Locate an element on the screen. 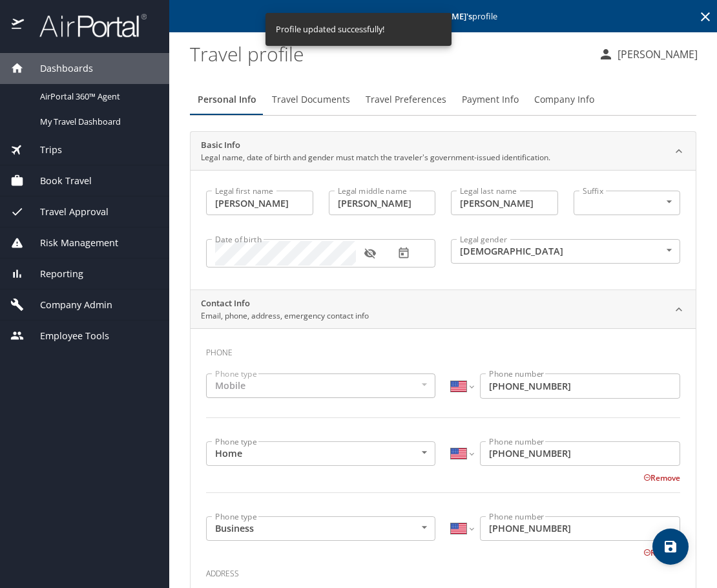  span: Trips is located at coordinates (42, 150).